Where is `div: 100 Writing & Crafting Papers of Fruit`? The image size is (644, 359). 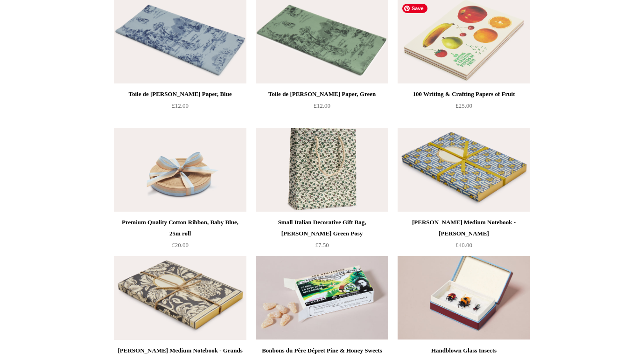 div: 100 Writing & Crafting Papers of Fruit is located at coordinates (464, 94).